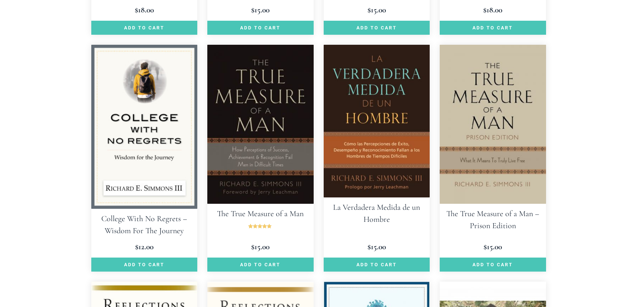  Describe the element at coordinates (377, 214) in the screenshot. I see `h2: La Verdadera Medida de un Hombre` at that location.